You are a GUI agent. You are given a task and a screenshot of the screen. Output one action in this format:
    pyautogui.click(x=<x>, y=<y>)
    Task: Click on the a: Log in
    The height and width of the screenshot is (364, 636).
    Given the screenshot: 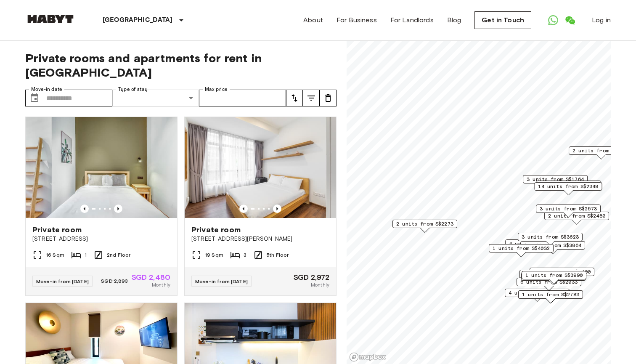 What is the action you would take?
    pyautogui.click(x=601, y=20)
    